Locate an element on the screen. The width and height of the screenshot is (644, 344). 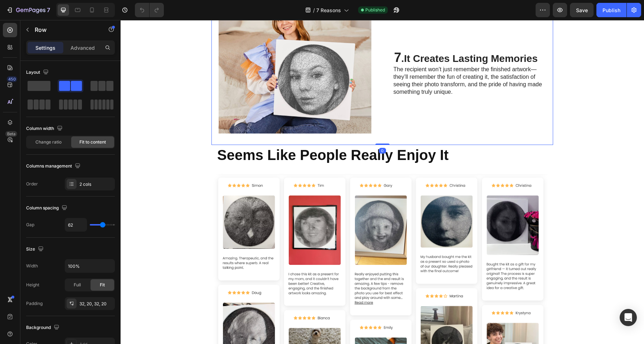
div: Size is located at coordinates (35, 249).